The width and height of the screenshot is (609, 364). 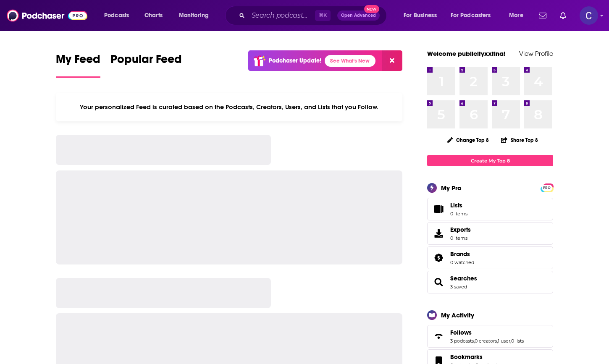 I want to click on span: For Business, so click(x=420, y=16).